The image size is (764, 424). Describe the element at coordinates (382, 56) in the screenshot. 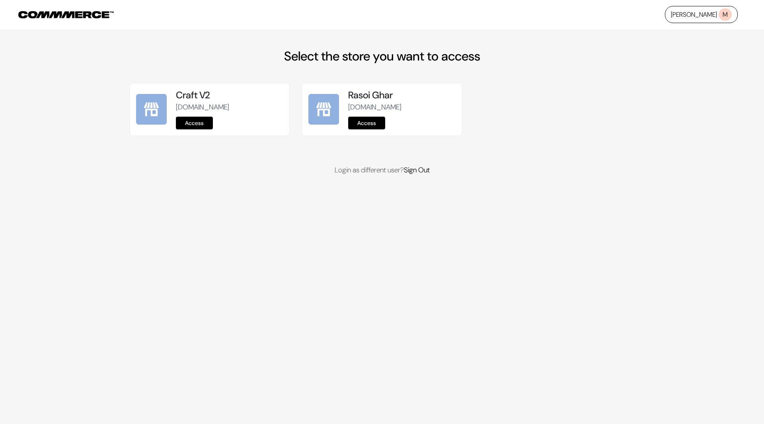

I see `h2: Select the store you want to access` at that location.